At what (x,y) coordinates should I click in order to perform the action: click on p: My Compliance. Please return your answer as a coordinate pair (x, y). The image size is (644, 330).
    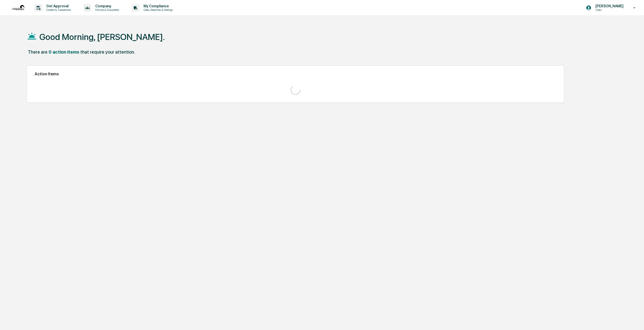
    Looking at the image, I should click on (157, 6).